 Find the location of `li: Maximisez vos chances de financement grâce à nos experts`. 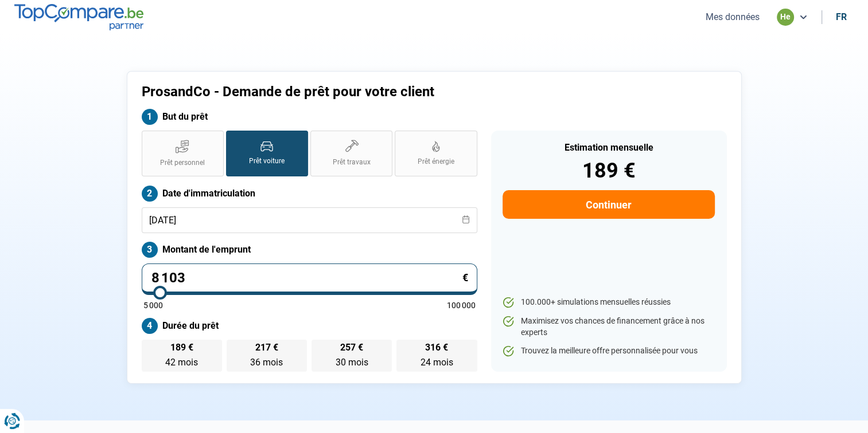

li: Maximisez vos chances de financement grâce à nos experts is located at coordinates (608, 327).